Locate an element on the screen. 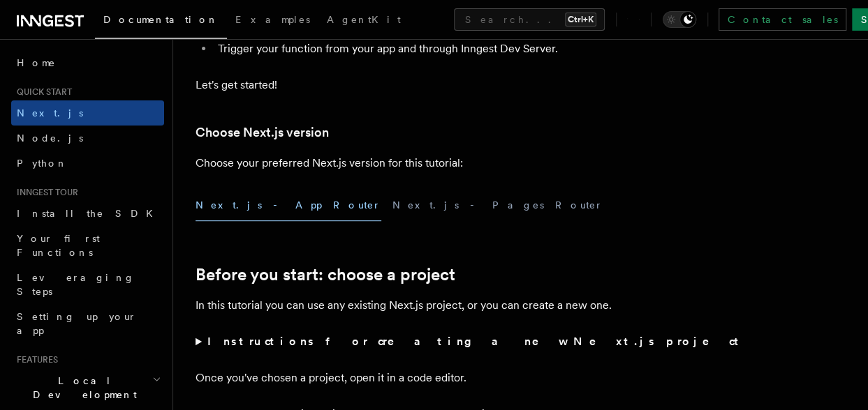  a: Node.js is located at coordinates (87, 138).